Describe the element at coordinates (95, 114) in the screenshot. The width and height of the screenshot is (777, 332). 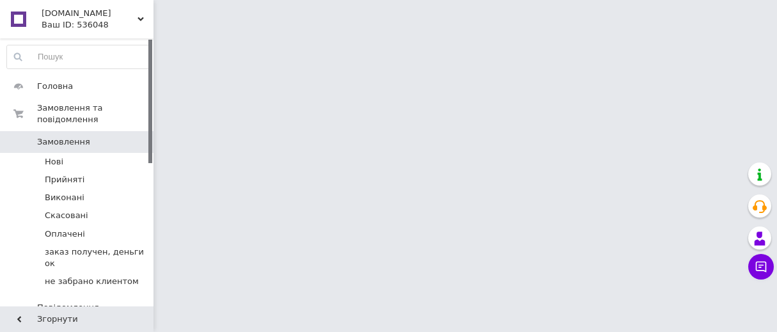
I see `span: Замовлення та повідомлення` at that location.